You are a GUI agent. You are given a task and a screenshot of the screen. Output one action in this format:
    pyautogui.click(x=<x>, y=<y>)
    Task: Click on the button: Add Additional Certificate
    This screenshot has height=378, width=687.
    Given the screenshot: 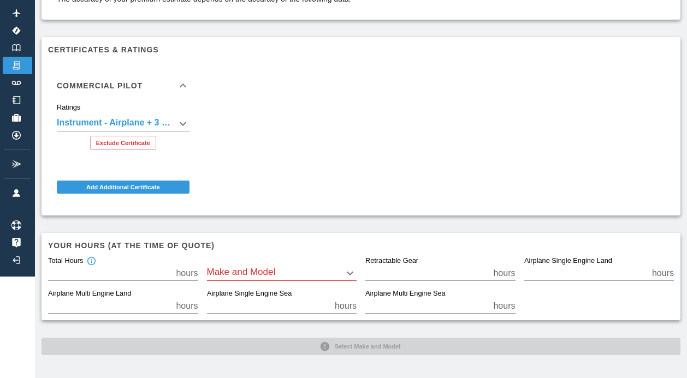 What is the action you would take?
    pyautogui.click(x=123, y=187)
    